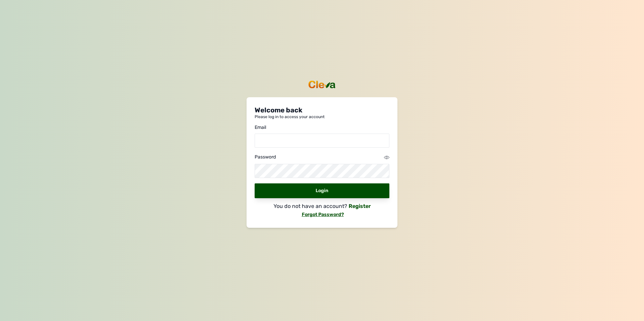 This screenshot has width=644, height=321. I want to click on p: Please log in to access your account, so click(322, 117).